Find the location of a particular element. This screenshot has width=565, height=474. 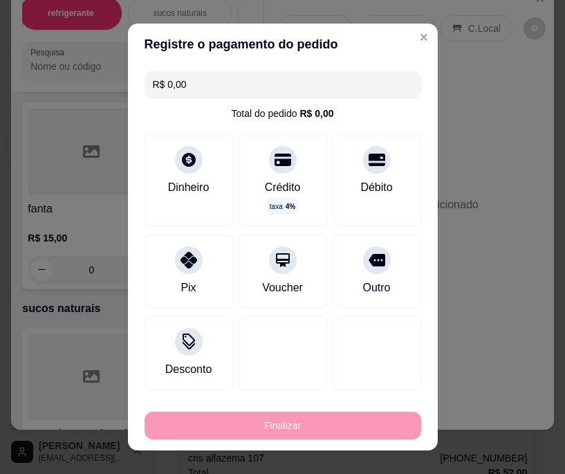

div: R$ 0,00 is located at coordinates (316, 113).